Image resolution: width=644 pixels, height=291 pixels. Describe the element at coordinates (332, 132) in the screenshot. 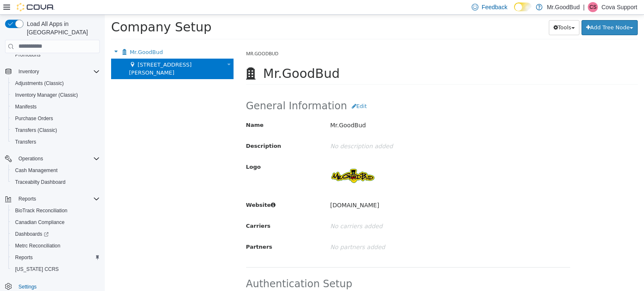

I see `p: No description added` at that location.